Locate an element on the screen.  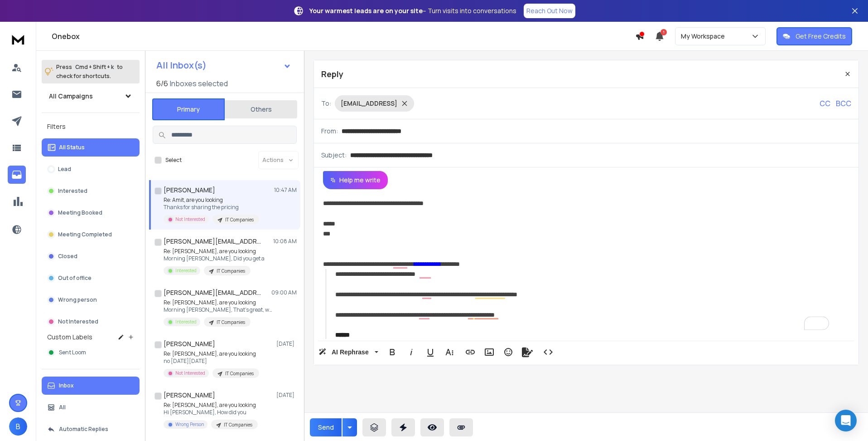
button: Send is located at coordinates (326, 427).